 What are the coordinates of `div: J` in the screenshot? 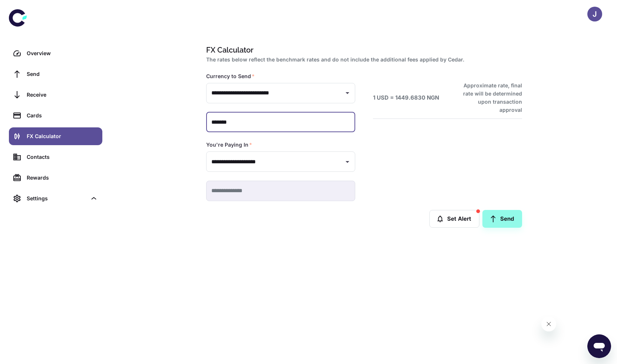 It's located at (595, 14).